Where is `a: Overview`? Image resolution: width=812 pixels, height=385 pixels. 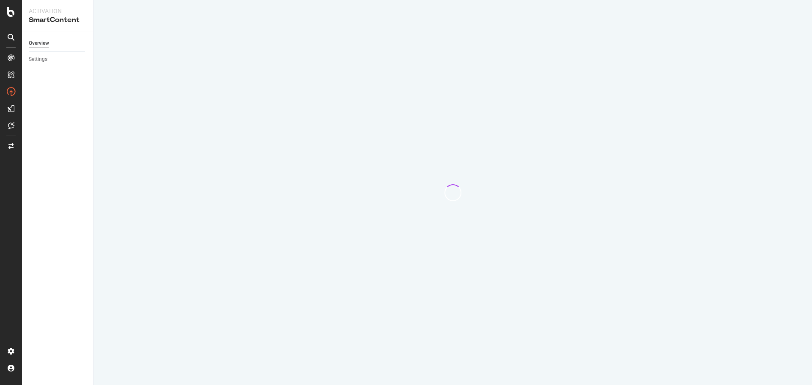 a: Overview is located at coordinates (58, 43).